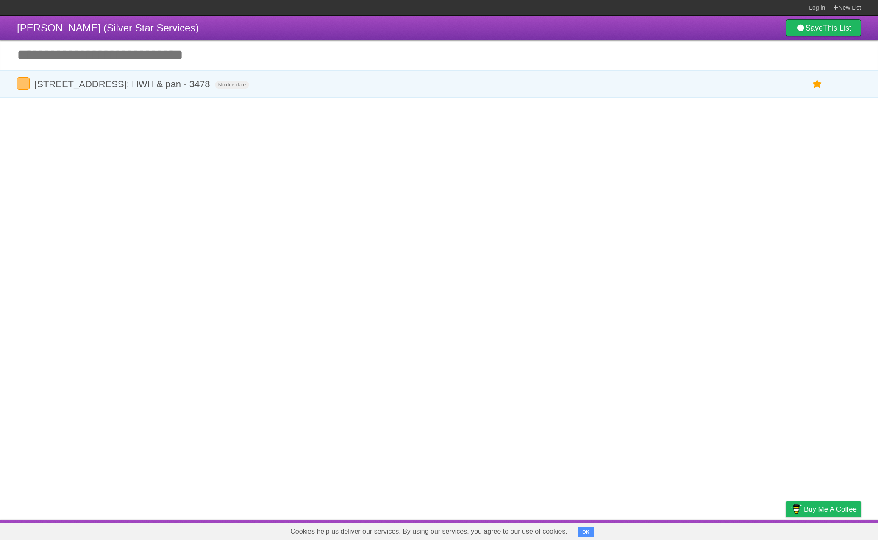 The image size is (878, 540). I want to click on a: About, so click(682, 530).